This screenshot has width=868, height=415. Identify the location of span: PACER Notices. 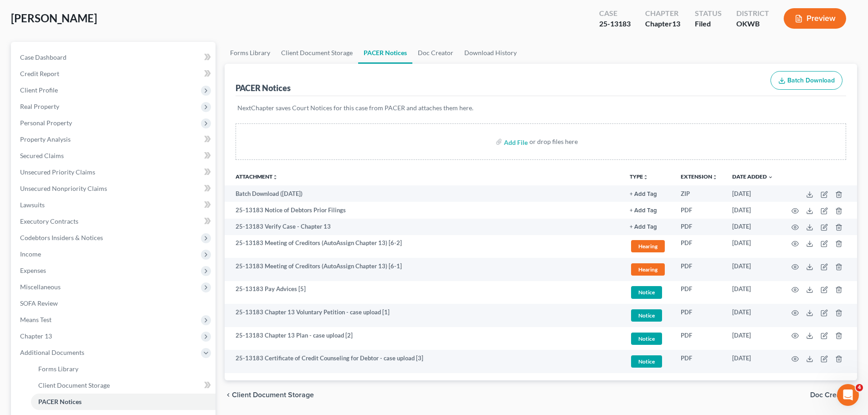
(60, 401).